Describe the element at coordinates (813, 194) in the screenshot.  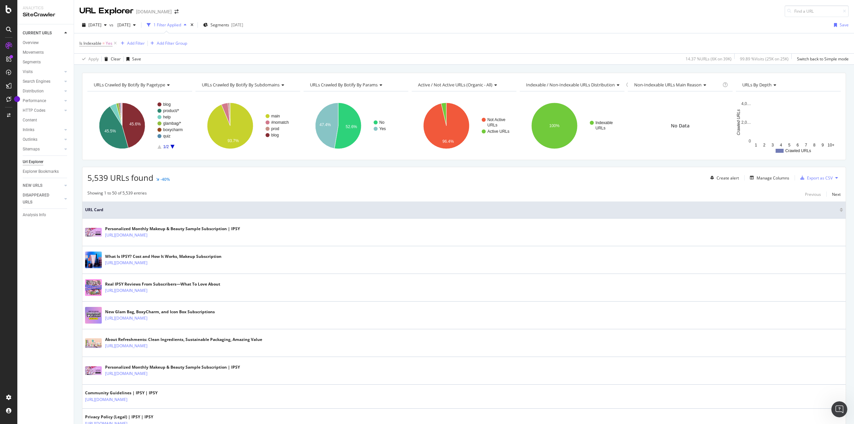
I see `div: Previous` at that location.